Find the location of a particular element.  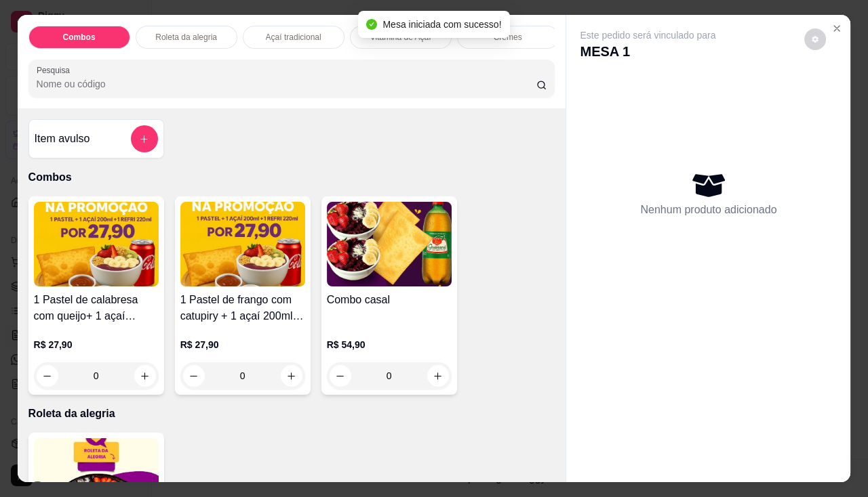

button: Close is located at coordinates (836, 29).